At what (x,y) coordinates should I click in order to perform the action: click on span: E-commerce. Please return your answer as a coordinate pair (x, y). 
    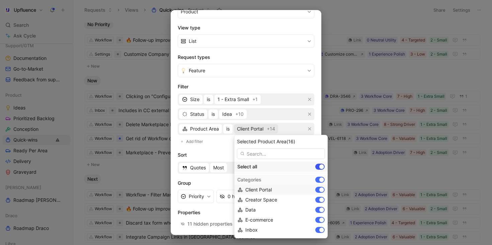
    Looking at the image, I should click on (259, 220).